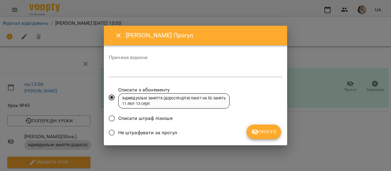 This screenshot has height=171, width=391. What do you see at coordinates (264, 132) in the screenshot?
I see `button: Прогул` at bounding box center [264, 132].